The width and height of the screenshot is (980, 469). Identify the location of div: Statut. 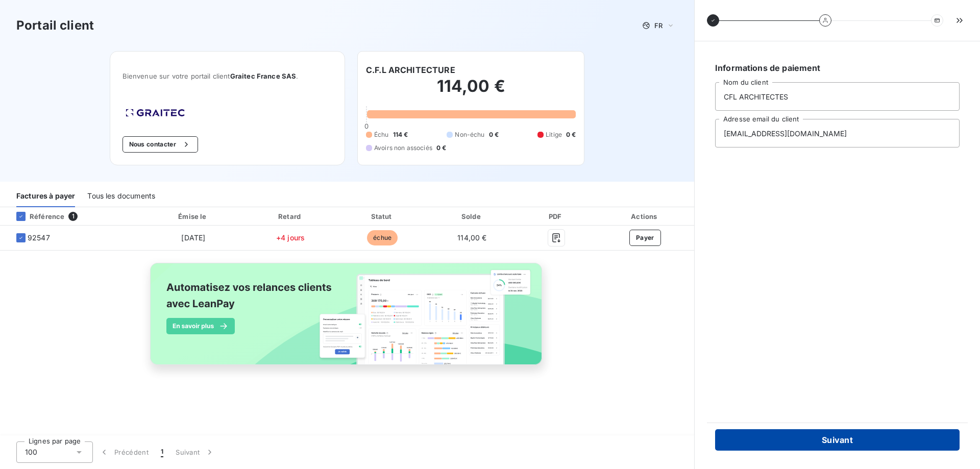
(383, 216).